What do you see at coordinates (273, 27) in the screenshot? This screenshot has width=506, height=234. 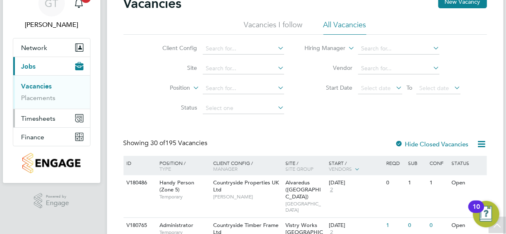 I see `li: Vacancies I follow` at bounding box center [273, 27].